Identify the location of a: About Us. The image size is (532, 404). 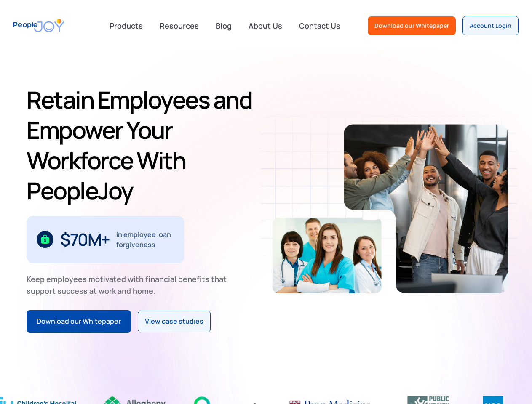
(265, 26).